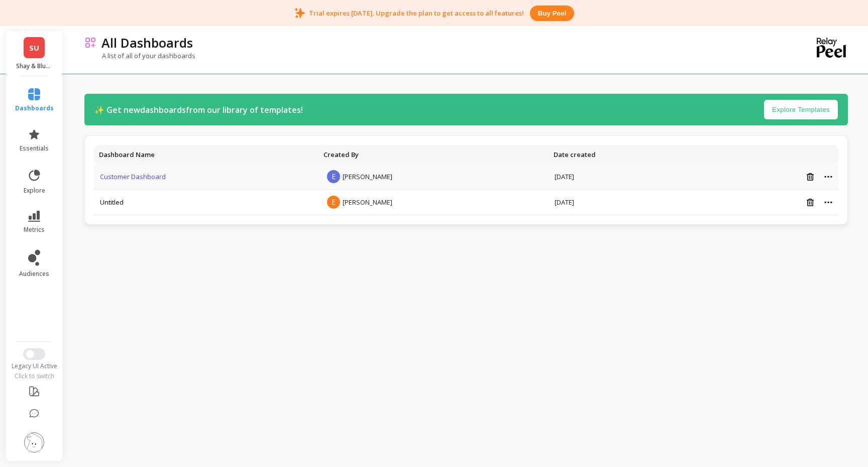  I want to click on a: Untitled, so click(111, 202).